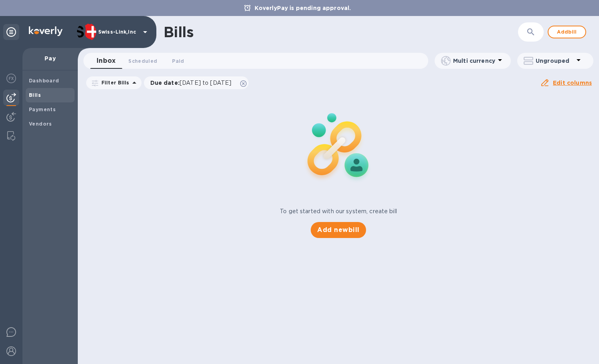 The width and height of the screenshot is (599, 364). I want to click on button: Add newbill, so click(338, 230).